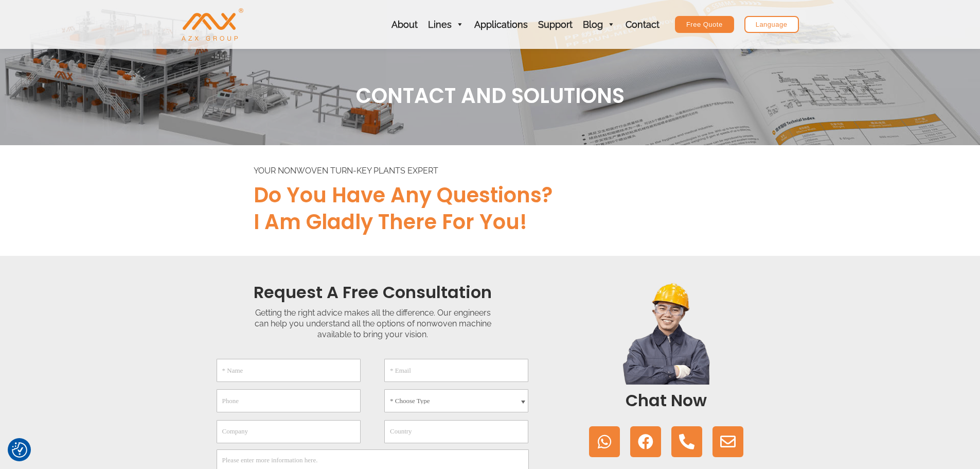 The height and width of the screenshot is (469, 980). Describe the element at coordinates (667, 400) in the screenshot. I see `h2: Chat Now` at that location.